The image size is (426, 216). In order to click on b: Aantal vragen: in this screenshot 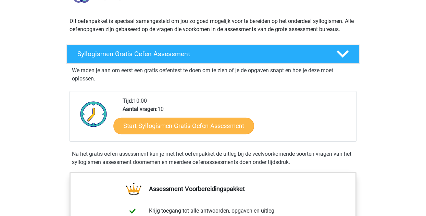, I will do `click(140, 109)`.